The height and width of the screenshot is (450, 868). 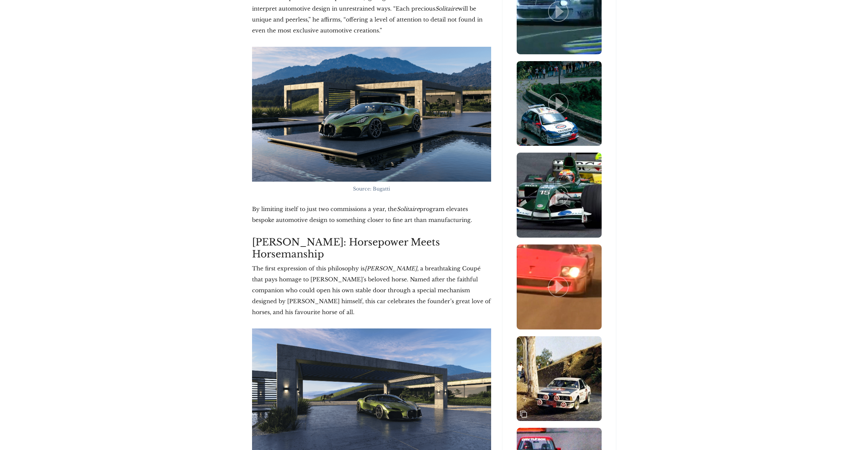 What do you see at coordinates (371, 215) in the screenshot?
I see `p: By limiting itself to just two commissions a year, the program elevates bespoke automotive design...` at bounding box center [371, 215].